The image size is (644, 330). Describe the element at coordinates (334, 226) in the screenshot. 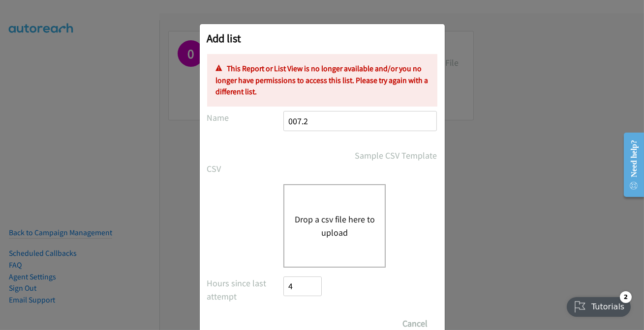

I see `button: Drop a csv file here to upload` at that location.